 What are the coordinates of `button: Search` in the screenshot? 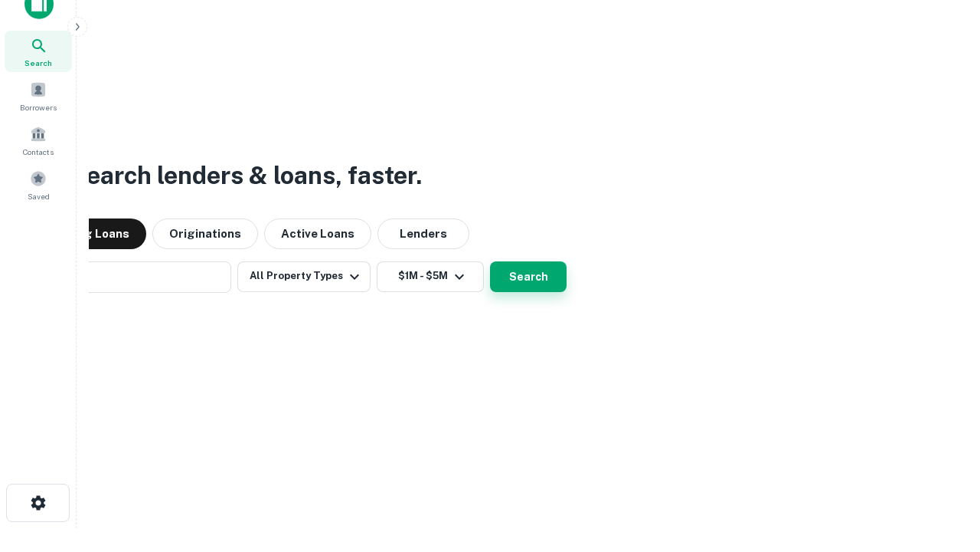 It's located at (528, 277).